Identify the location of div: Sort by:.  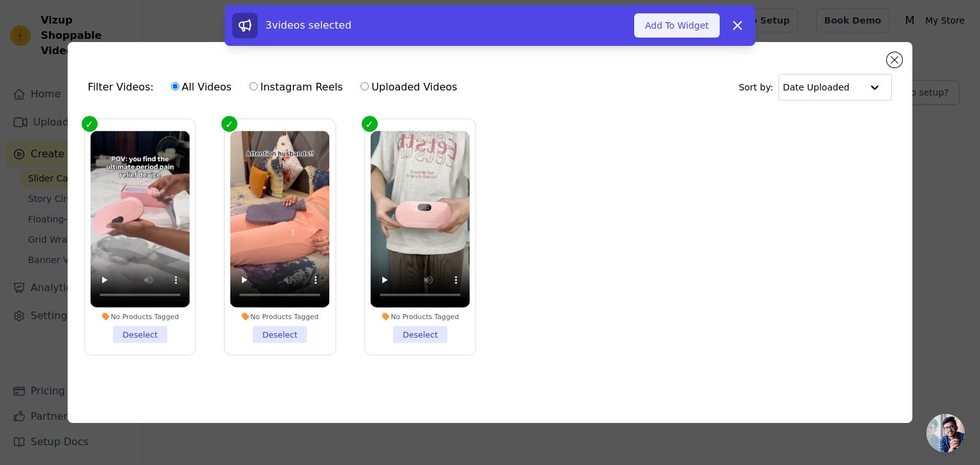
(816, 87).